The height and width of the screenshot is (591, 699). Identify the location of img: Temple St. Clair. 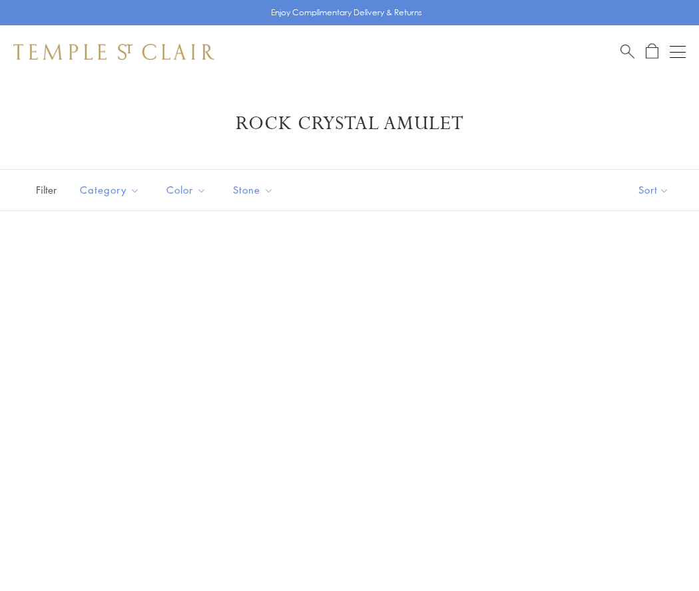
(114, 52).